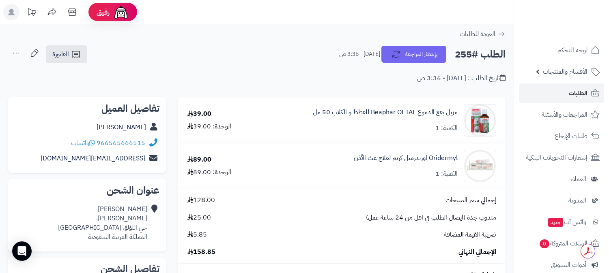 The width and height of the screenshot is (609, 273). I want to click on span: أدوات التسويق, so click(568, 265).